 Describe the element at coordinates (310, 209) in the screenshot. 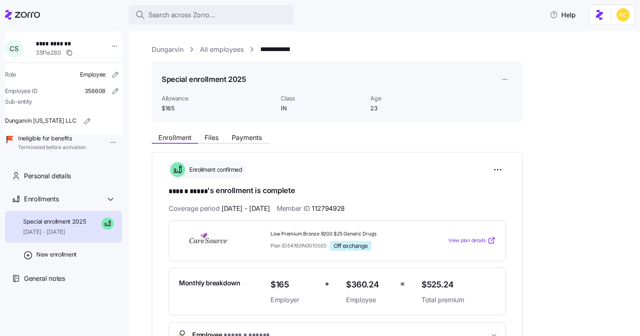

I see `span: Member ID` at that location.